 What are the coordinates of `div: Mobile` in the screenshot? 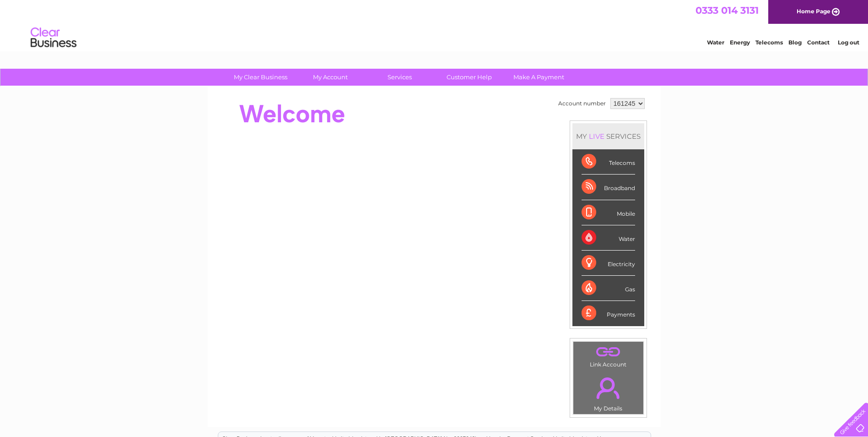 It's located at (608, 213).